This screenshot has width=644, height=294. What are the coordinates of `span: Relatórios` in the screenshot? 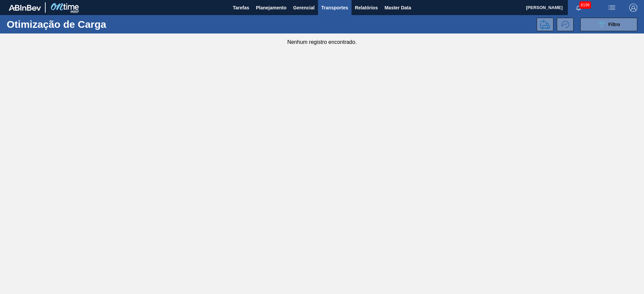 It's located at (366, 8).